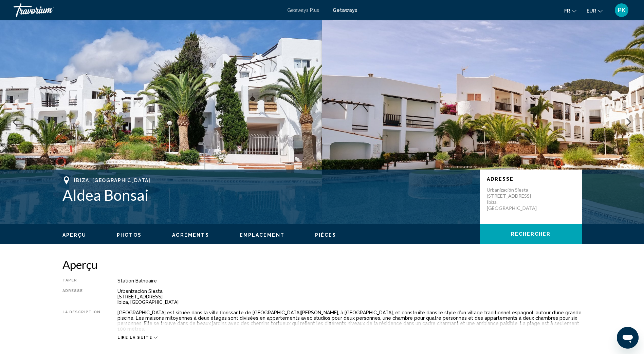  I want to click on span: PK, so click(621, 10).